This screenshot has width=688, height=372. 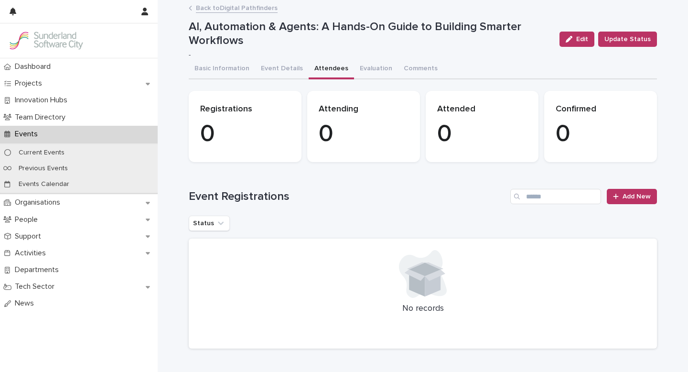 What do you see at coordinates (331, 69) in the screenshot?
I see `button: Attendees` at bounding box center [331, 69].